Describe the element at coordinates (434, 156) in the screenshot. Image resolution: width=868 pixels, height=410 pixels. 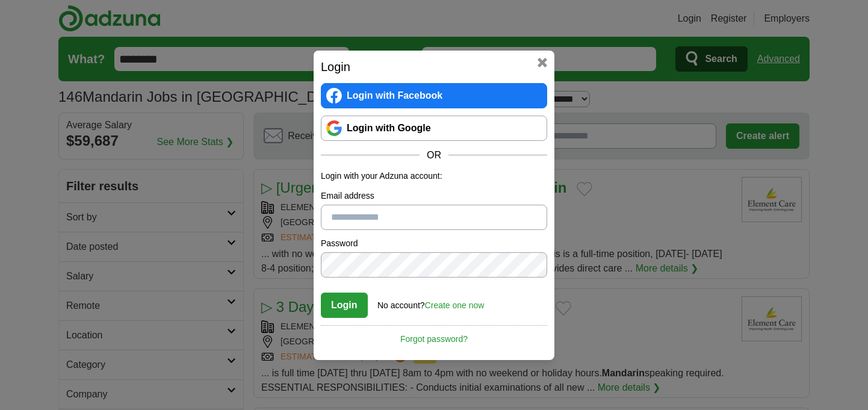
I see `span: OR` at that location.